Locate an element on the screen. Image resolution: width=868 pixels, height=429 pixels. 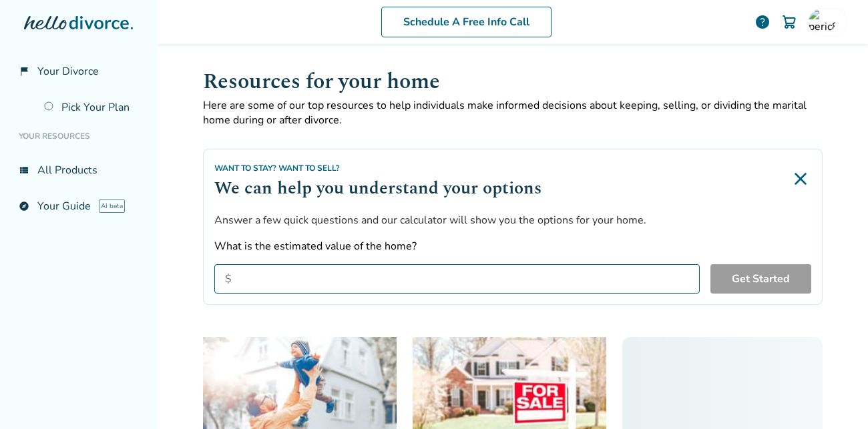
span: flag_2 is located at coordinates (24, 71).